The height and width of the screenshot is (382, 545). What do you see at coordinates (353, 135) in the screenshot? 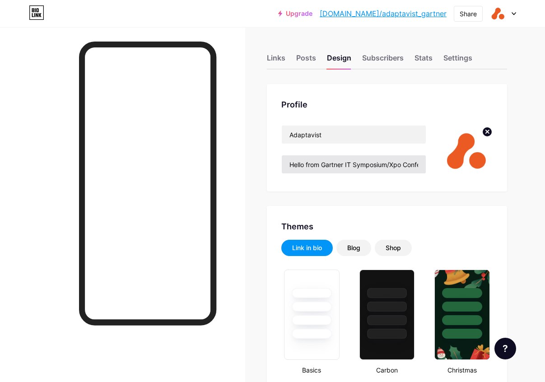
I see `input: Name` at bounding box center [353, 135].